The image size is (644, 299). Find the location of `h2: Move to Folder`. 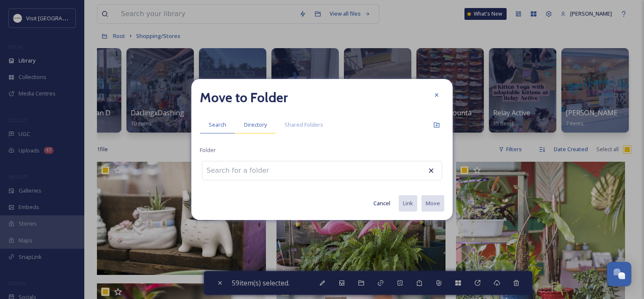

h2: Move to Folder is located at coordinates (244, 98).